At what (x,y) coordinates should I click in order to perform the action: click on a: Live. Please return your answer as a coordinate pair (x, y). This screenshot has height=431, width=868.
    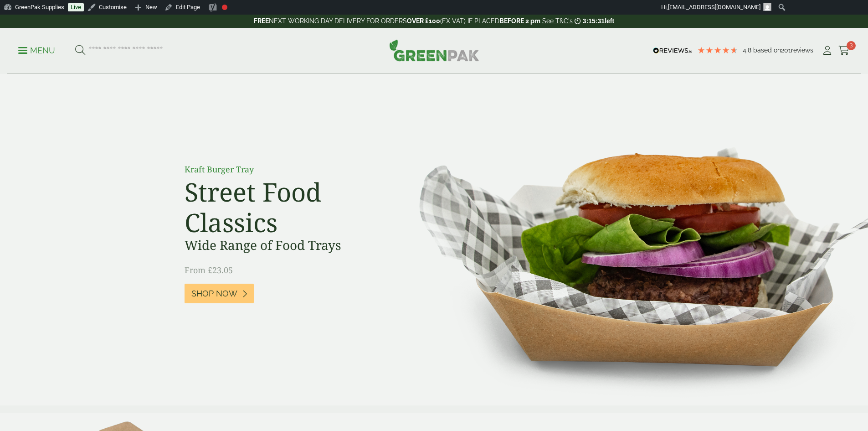
    Looking at the image, I should click on (76, 7).